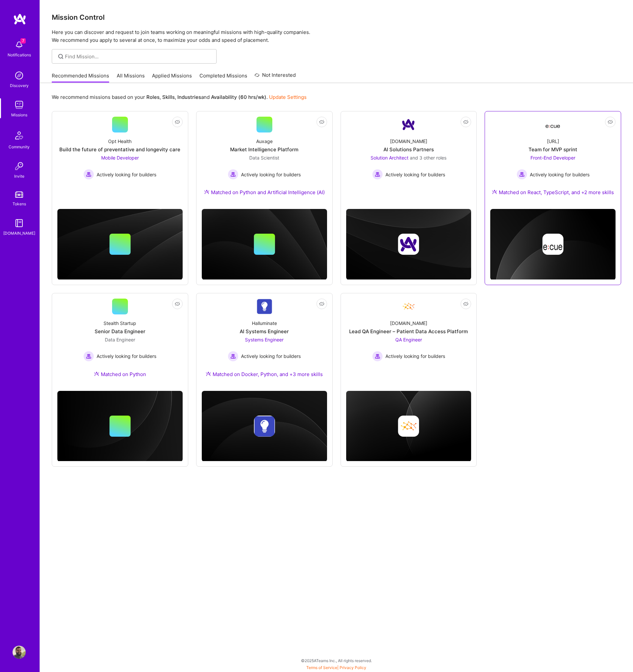 The height and width of the screenshot is (672, 633). What do you see at coordinates (168, 97) in the screenshot?
I see `b: Skills` at bounding box center [168, 97].